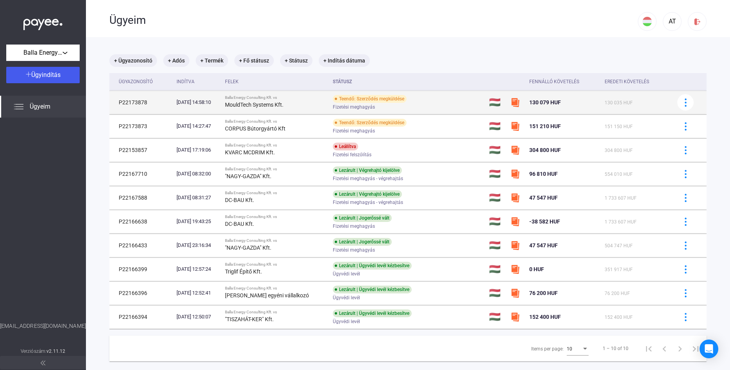 Image resolution: width=730 pixels, height=370 pixels. What do you see at coordinates (43, 363) in the screenshot?
I see `img: arrow-double-left-grey.svg` at bounding box center [43, 363].